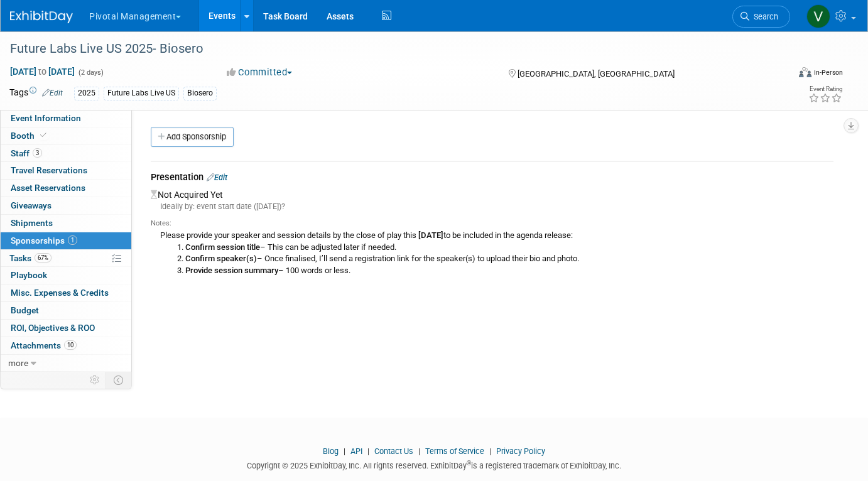 This screenshot has height=481, width=868. What do you see at coordinates (66, 258) in the screenshot?
I see `a: Tasks67%` at bounding box center [66, 258].